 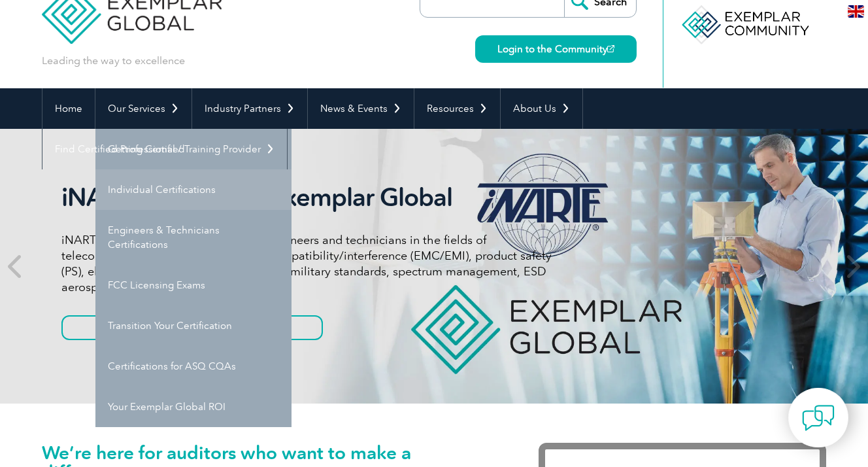 What do you see at coordinates (193, 285) in the screenshot?
I see `a: FCC Licensing Exams` at bounding box center [193, 285].